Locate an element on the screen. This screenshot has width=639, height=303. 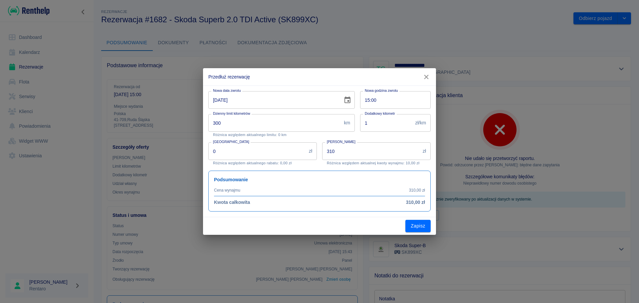
label: Nowa godzina zwrotu is located at coordinates (382, 91).